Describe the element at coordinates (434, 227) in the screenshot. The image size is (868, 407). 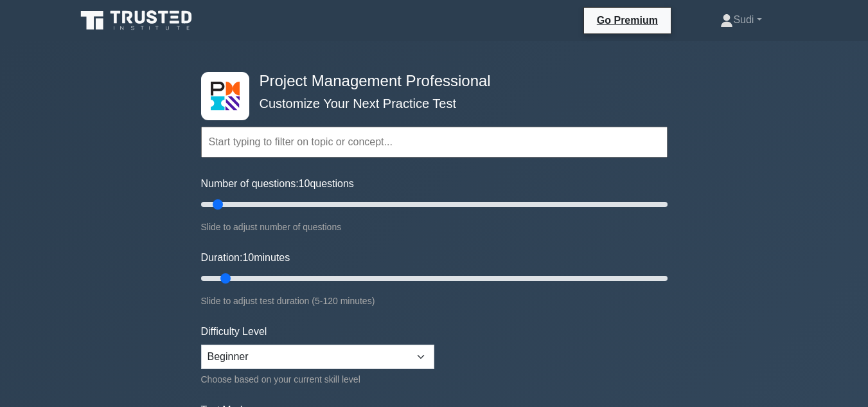
I see `div: Slide to adjust number of questions` at that location.